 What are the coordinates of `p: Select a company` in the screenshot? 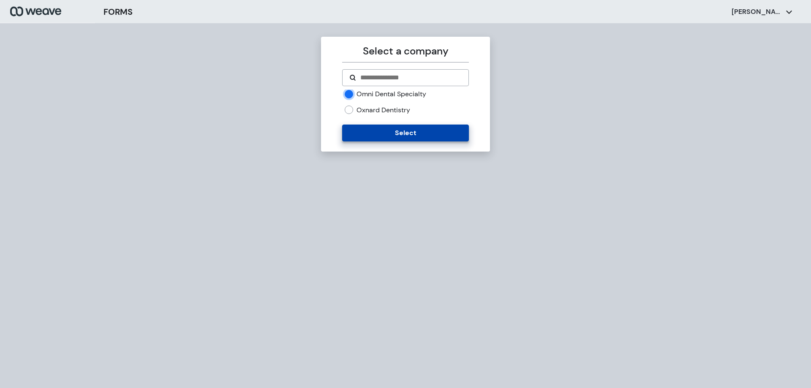 It's located at (405, 51).